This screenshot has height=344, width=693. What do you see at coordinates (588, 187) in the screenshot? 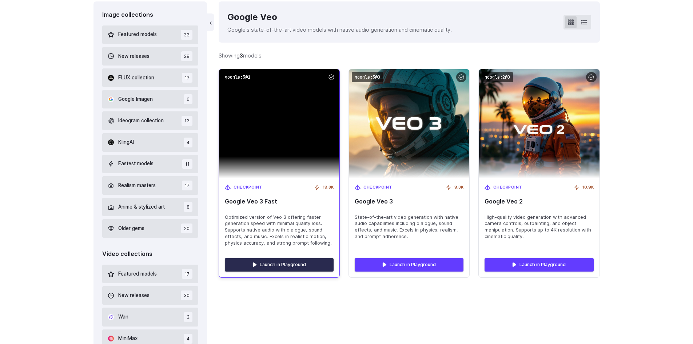
I see `span: 10.9K` at bounding box center [588, 187].